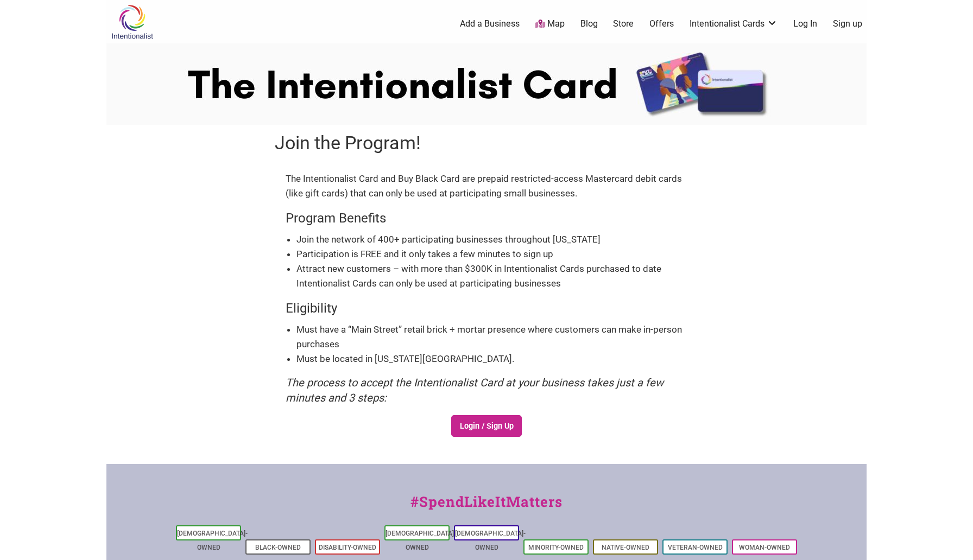  What do you see at coordinates (486, 426) in the screenshot?
I see `a: Login / Sign Up` at bounding box center [486, 426].